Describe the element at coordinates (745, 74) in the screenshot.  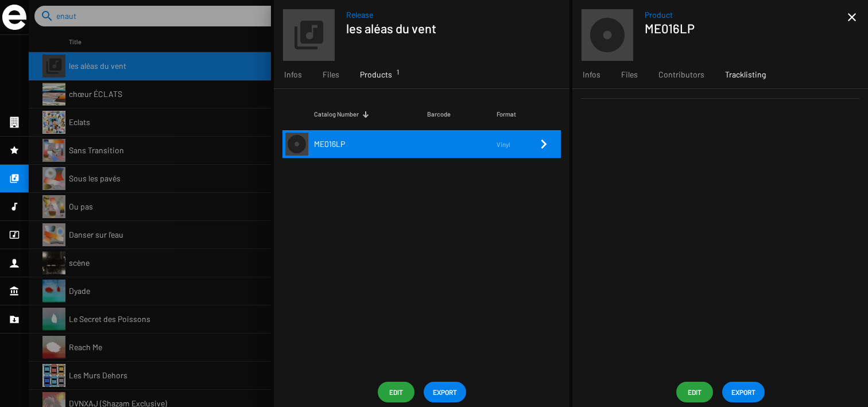
I see `span: Tracklisting` at that location.